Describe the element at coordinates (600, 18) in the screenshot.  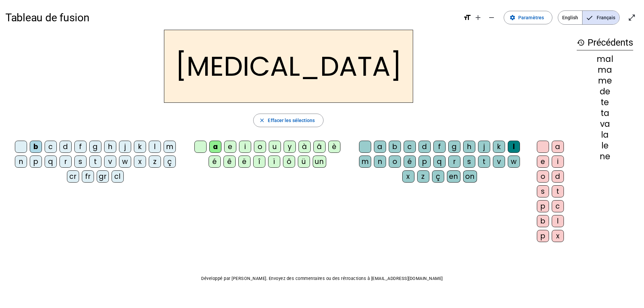
I see `span: Français` at that location.